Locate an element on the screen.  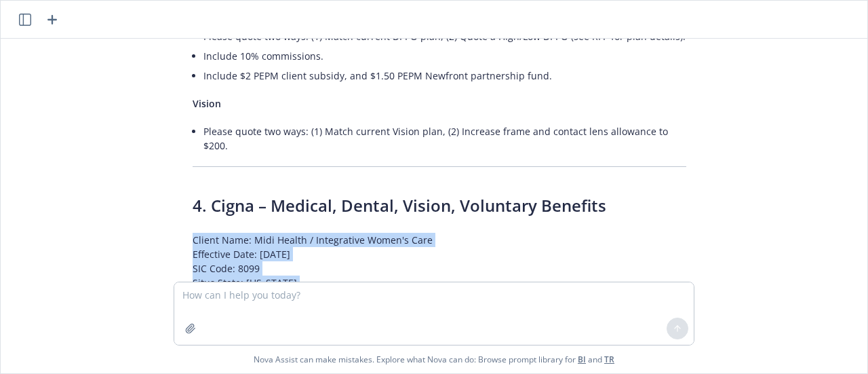
a: TR is located at coordinates (609, 359).